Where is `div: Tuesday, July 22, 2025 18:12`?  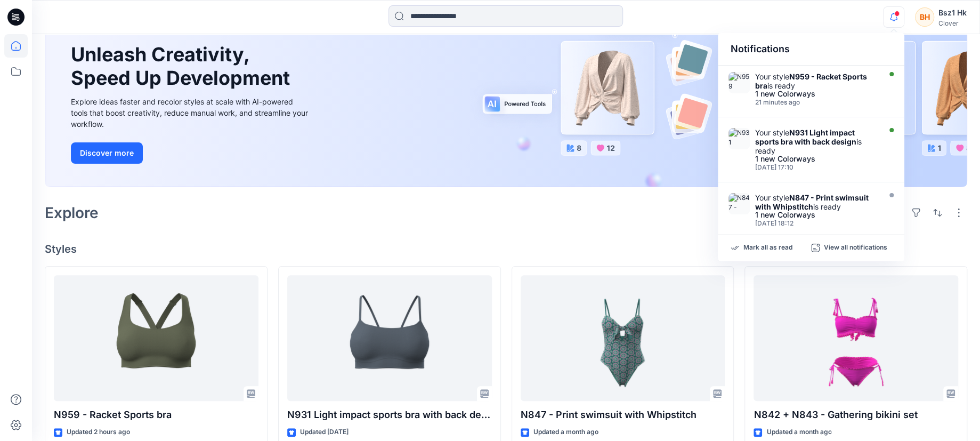
div: Tuesday, July 22, 2025 18:12 is located at coordinates (817, 223).